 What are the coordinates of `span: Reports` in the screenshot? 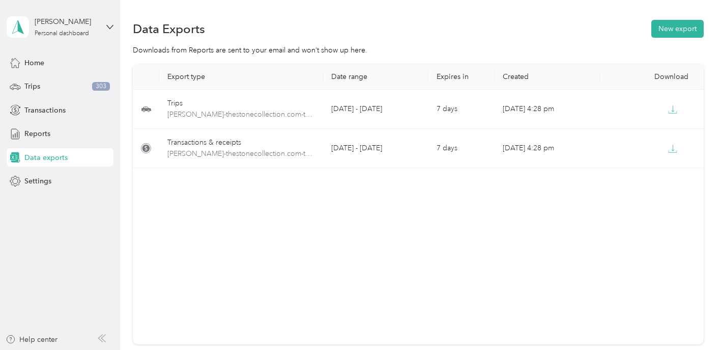 It's located at (37, 133).